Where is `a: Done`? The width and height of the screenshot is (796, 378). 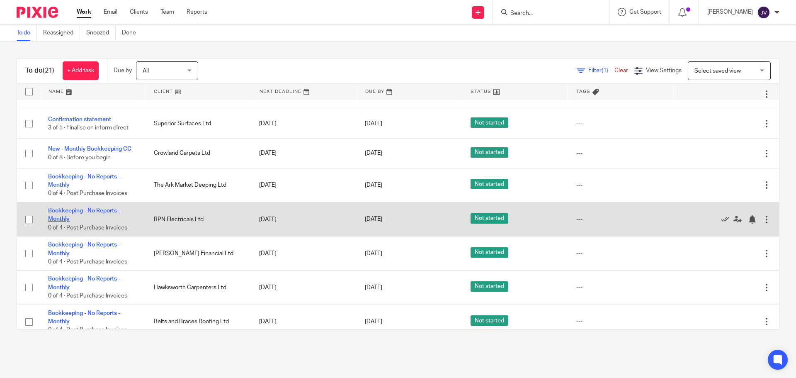
a: Done is located at coordinates (132, 33).